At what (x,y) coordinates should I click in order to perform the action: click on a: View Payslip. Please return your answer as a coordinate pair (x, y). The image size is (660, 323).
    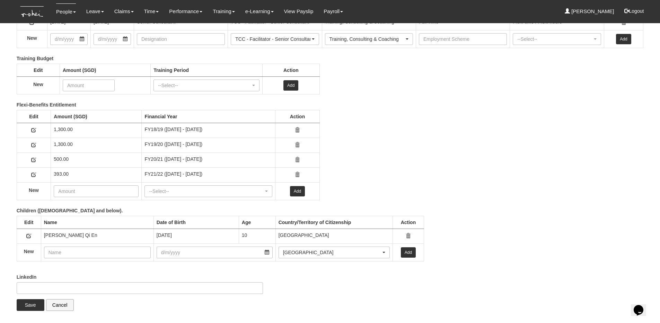
    Looking at the image, I should click on (299, 11).